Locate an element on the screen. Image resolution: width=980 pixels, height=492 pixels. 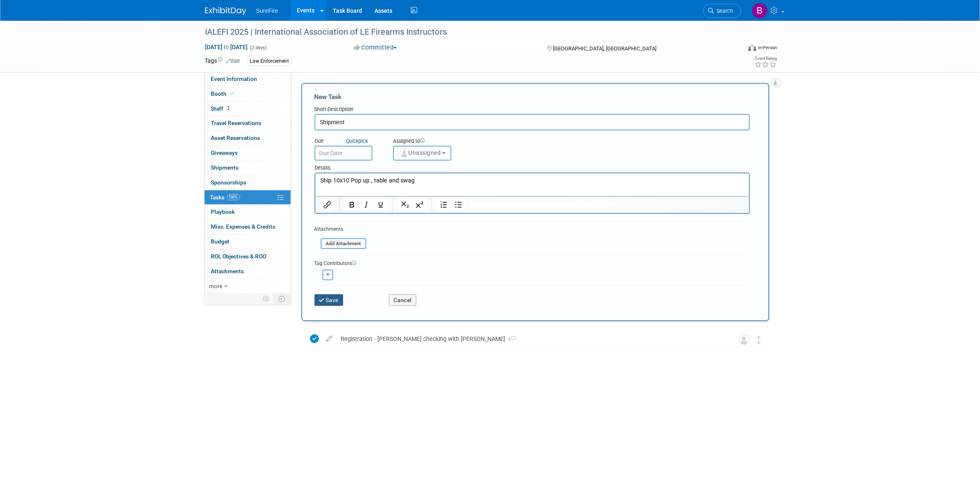
a: Shipments is located at coordinates (247, 168).